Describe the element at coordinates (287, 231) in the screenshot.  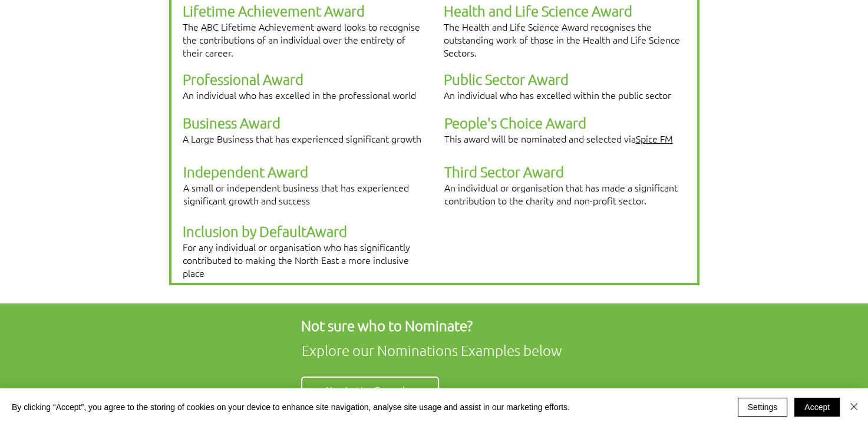
I see `span: efault` at that location.